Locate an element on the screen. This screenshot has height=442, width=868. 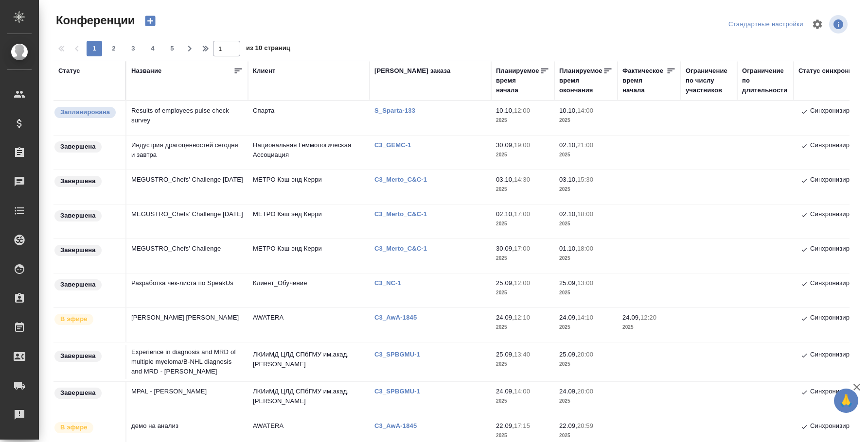
td: Разработка чек-листа по SpeakUs is located at coordinates (187, 290).